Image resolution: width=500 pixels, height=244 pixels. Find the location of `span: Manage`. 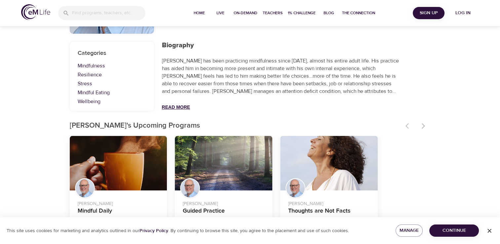

span: Manage is located at coordinates (409, 230).